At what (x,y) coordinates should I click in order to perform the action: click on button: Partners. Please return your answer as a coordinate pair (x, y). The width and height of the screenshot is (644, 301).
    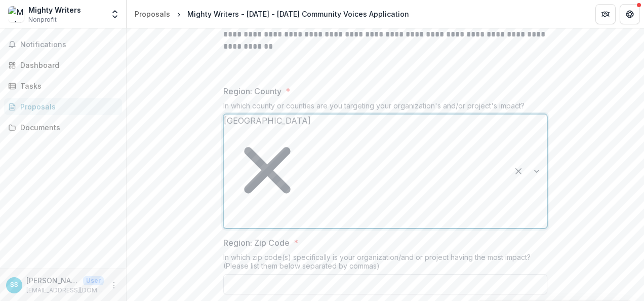
    Looking at the image, I should click on (605, 14).